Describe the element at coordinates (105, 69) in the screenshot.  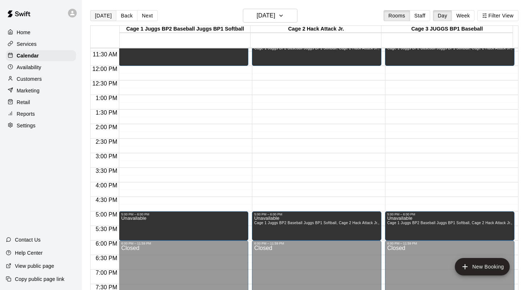
I see `span: 12:00 PM` at that location.